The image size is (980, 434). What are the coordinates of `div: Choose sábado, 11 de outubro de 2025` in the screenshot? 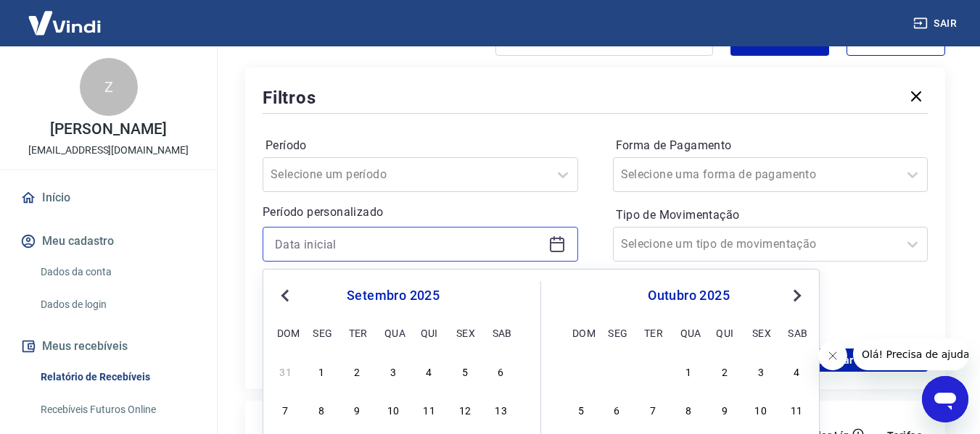 It's located at (796, 409).